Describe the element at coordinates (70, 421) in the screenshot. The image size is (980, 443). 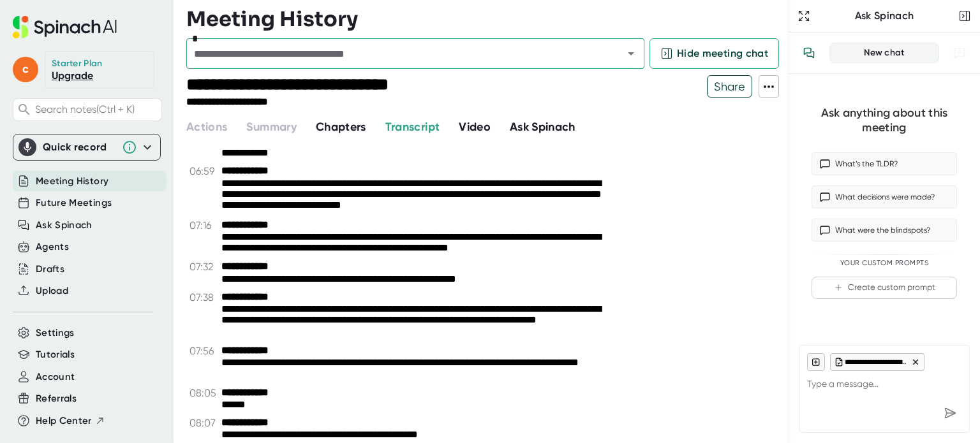
I see `button: Help Center` at that location.